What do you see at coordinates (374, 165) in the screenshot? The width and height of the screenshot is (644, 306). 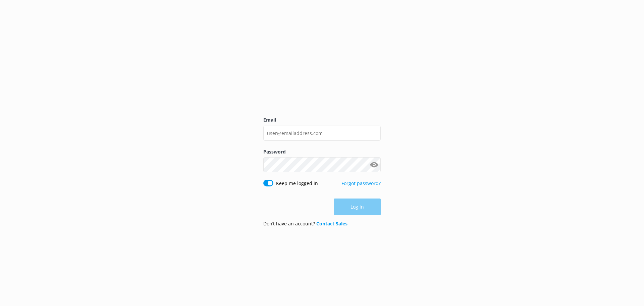 I see `button: Show password` at bounding box center [374, 165].